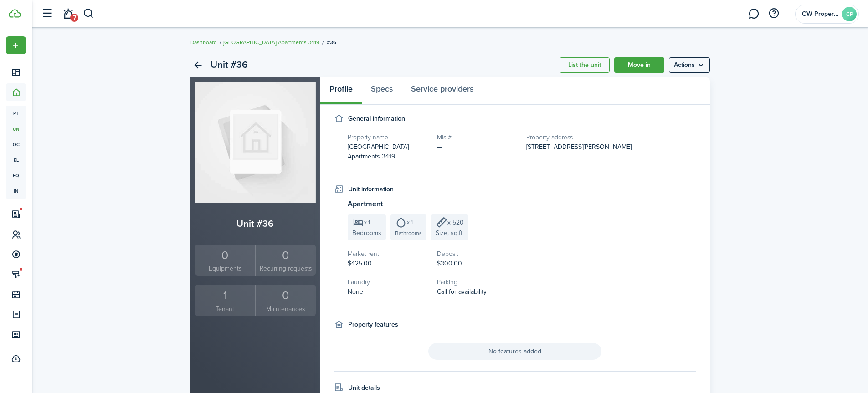  What do you see at coordinates (515, 351) in the screenshot?
I see `span: No features added` at bounding box center [515, 351].